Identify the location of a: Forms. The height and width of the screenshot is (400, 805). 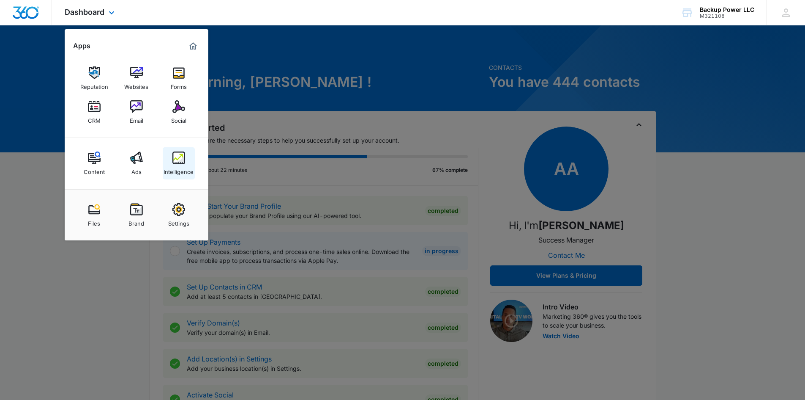
(179, 78).